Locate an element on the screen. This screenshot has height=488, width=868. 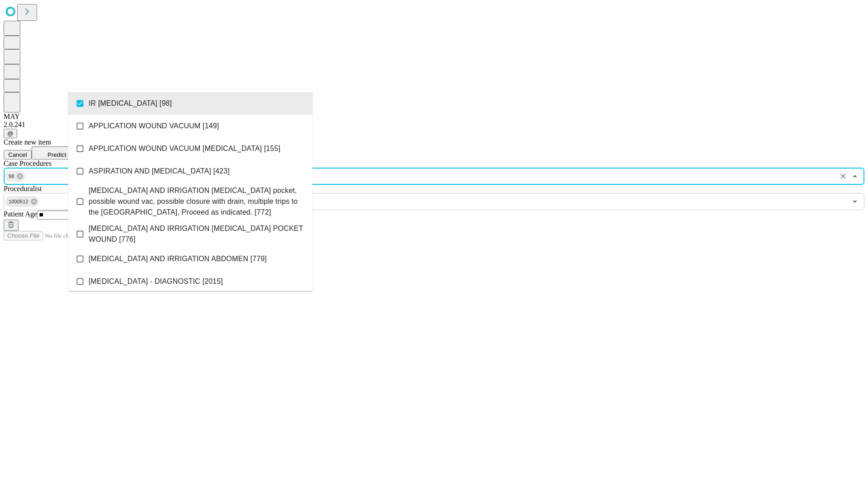
span: Scheduled Procedure is located at coordinates (27, 163).